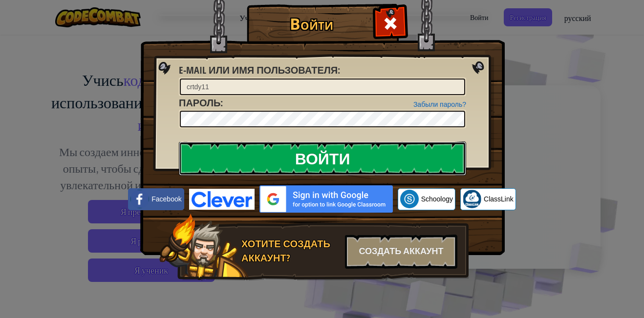  Describe the element at coordinates (140, 199) in the screenshot. I see `img: facebook_small.png` at that location.